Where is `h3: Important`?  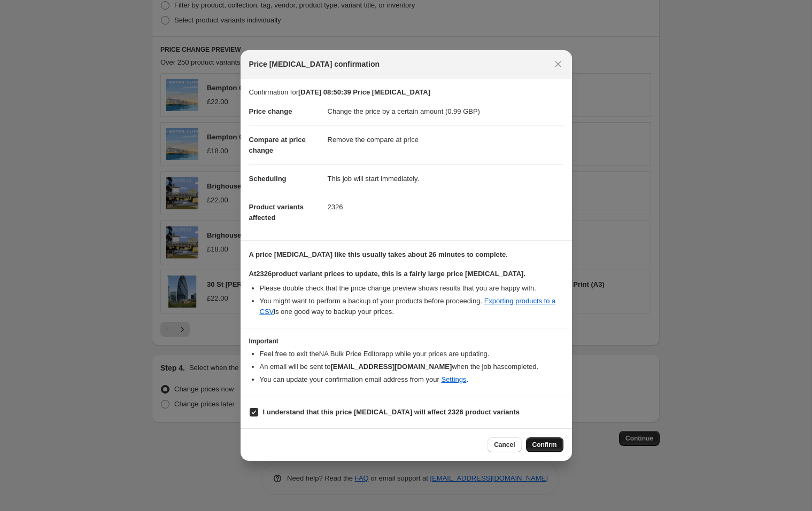
h3: Important is located at coordinates (406, 341).